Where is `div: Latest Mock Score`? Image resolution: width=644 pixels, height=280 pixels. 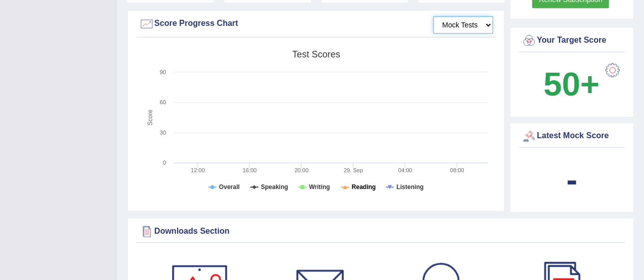 div: Latest Mock Score is located at coordinates (572, 136).